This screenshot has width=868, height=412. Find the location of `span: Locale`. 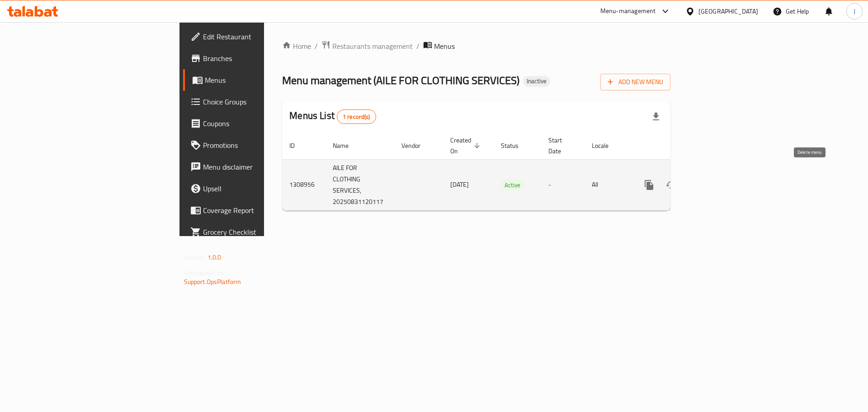

span: Locale is located at coordinates (606, 145).